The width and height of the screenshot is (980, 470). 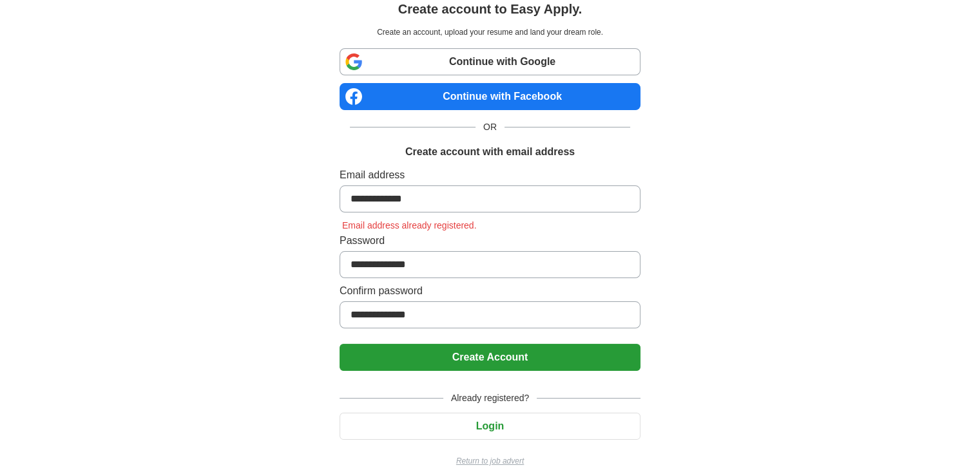 I want to click on span: Already registered?, so click(x=490, y=398).